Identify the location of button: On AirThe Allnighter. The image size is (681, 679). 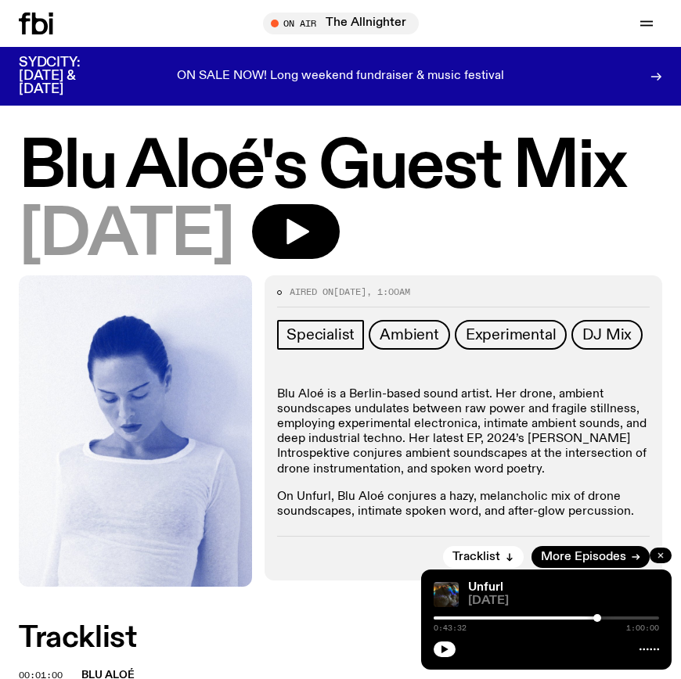
(340, 23).